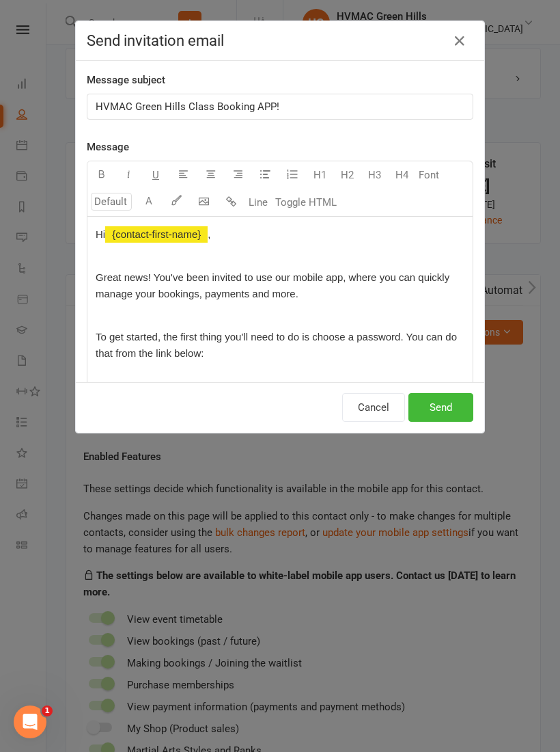 The height and width of the screenshot is (752, 560). Describe the element at coordinates (402, 175) in the screenshot. I see `button: H4` at that location.